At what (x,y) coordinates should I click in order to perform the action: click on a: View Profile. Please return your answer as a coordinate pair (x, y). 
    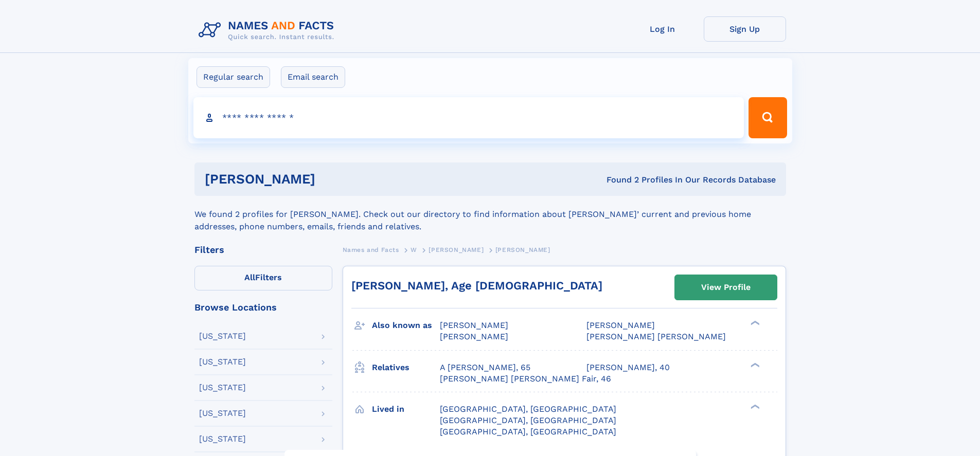
    Looking at the image, I should click on (726, 288).